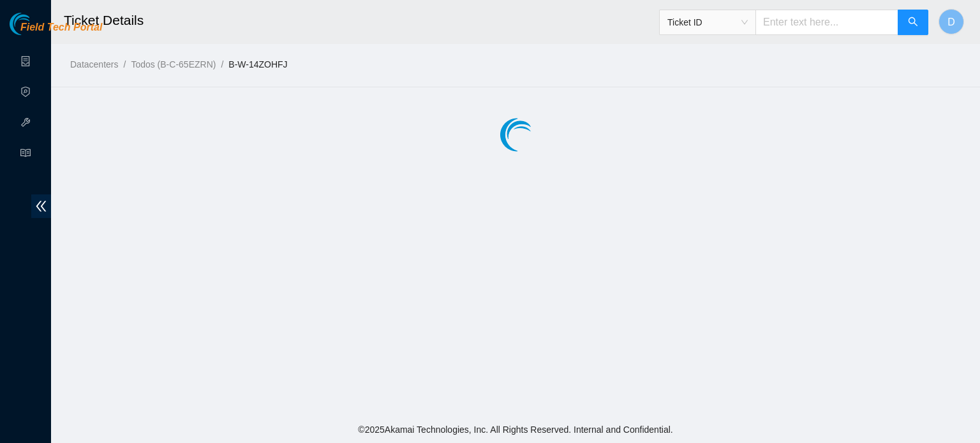 This screenshot has height=443, width=980. Describe the element at coordinates (708, 22) in the screenshot. I see `span: Ticket ID` at that location.